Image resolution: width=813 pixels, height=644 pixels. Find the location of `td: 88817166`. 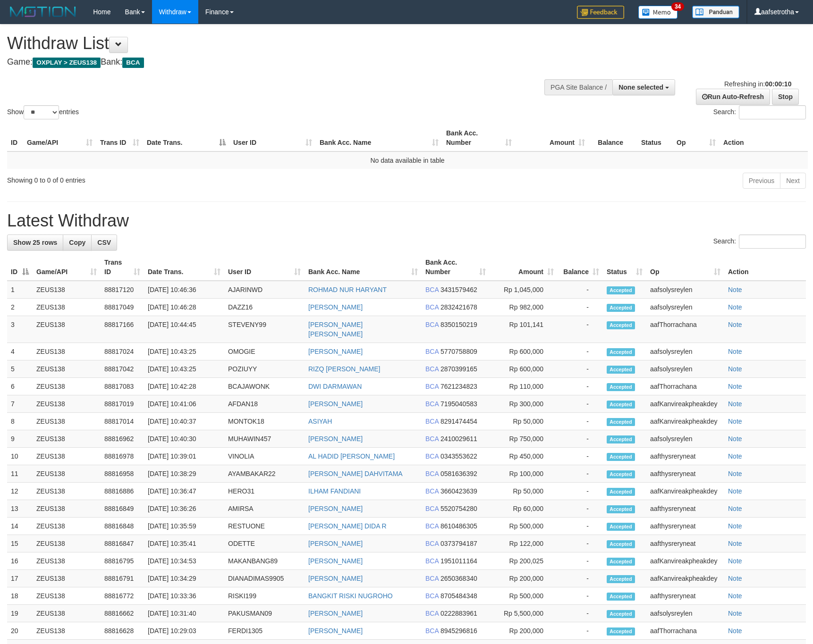

td: 88817166 is located at coordinates (122, 329).